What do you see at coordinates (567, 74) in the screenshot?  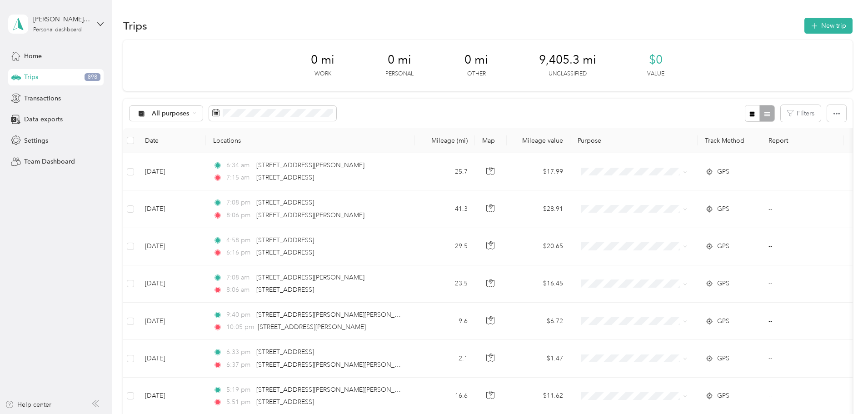 I see `p: Unclassified` at bounding box center [567, 74].